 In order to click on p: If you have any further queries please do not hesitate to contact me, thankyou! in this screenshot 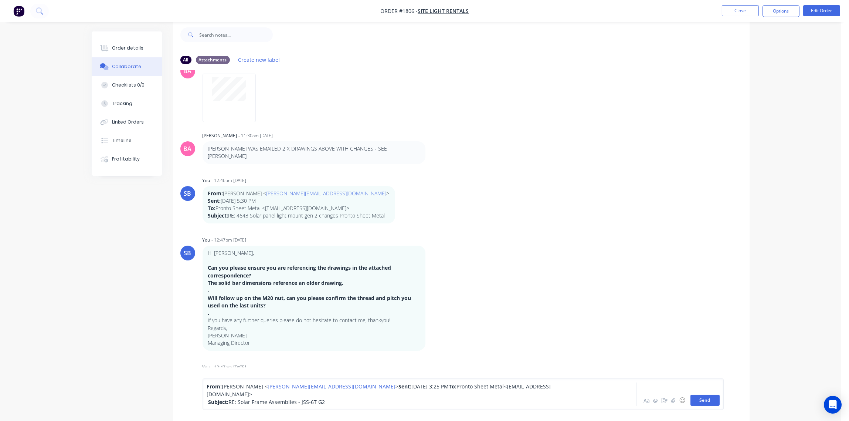, I will do `click(314, 320)`.